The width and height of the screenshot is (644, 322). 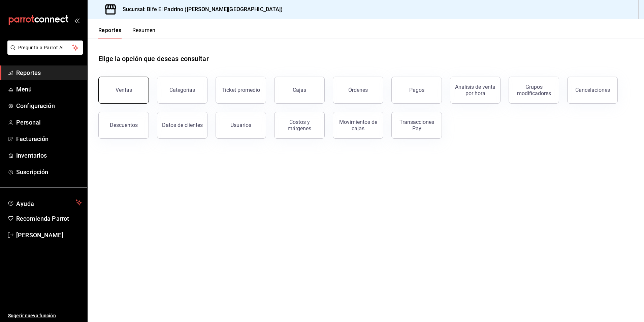 I want to click on div: Transacciones Pay, so click(x=417, y=125).